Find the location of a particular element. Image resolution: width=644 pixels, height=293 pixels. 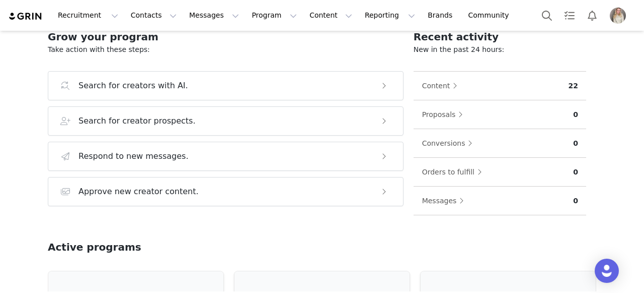

button: Conversions is located at coordinates (450, 143).